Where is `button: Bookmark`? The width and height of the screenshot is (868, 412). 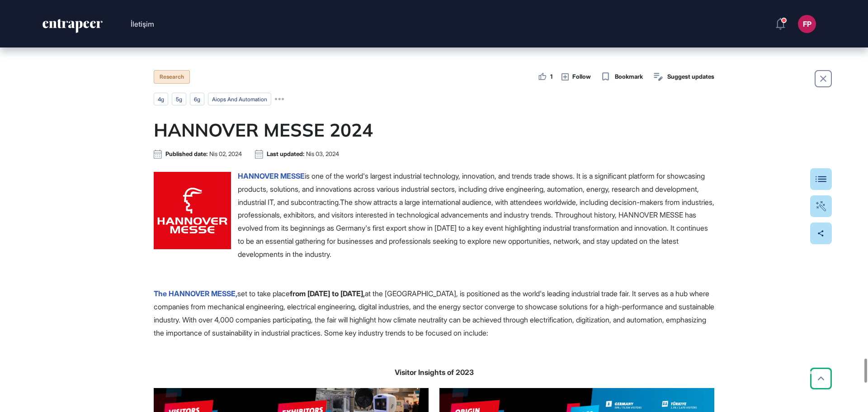
button: Bookmark is located at coordinates (622, 77).